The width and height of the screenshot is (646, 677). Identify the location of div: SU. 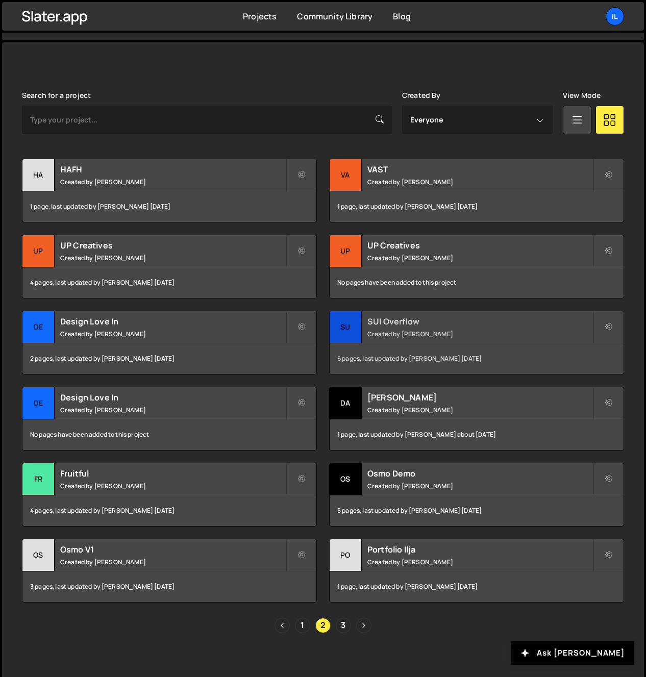
(345, 327).